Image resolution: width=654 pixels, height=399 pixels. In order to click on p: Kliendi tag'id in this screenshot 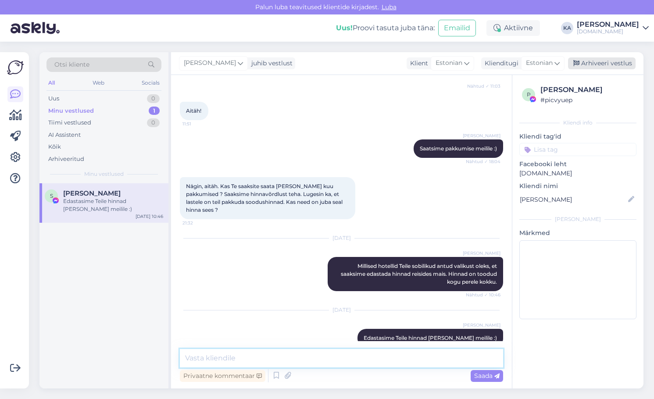, I will do `click(577, 136)`.